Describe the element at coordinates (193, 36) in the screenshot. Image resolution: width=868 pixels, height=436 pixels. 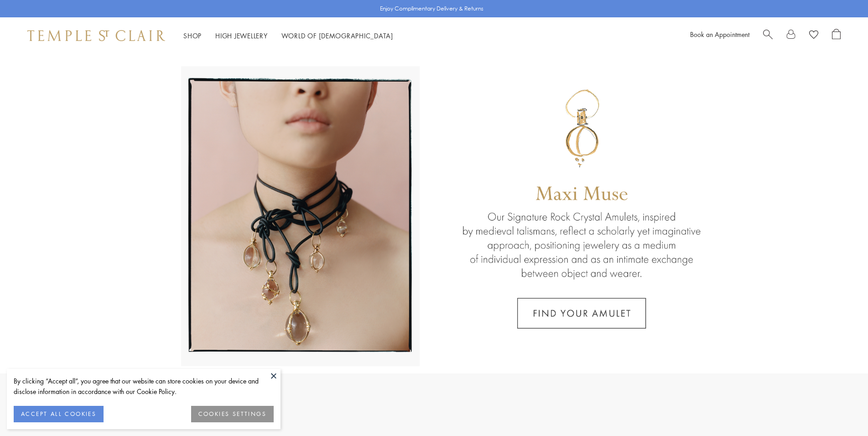
I see `a: ShopShop` at that location.